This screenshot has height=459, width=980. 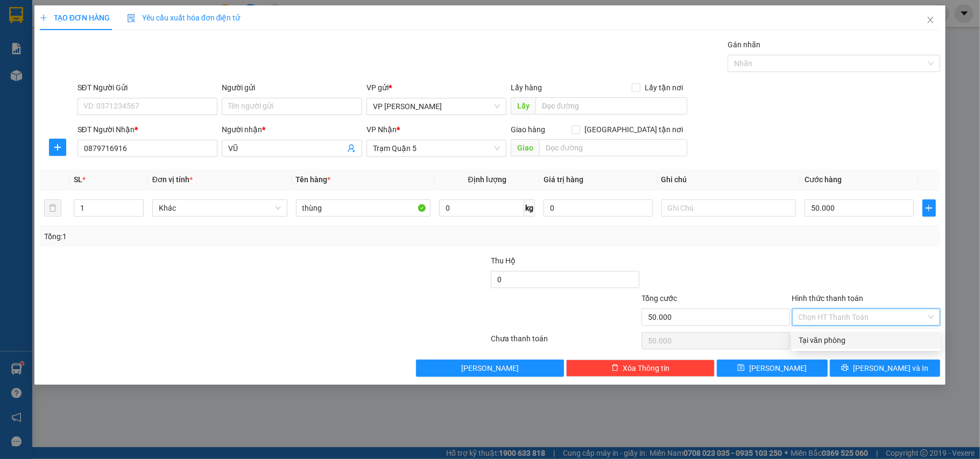 I want to click on span: Trạm Quận 5, so click(x=436, y=149).